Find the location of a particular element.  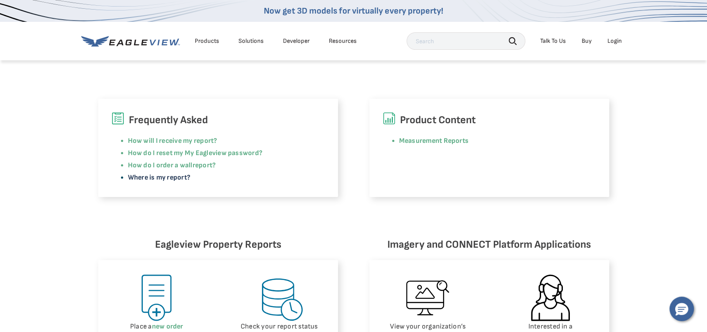

a: new order is located at coordinates (168, 326).